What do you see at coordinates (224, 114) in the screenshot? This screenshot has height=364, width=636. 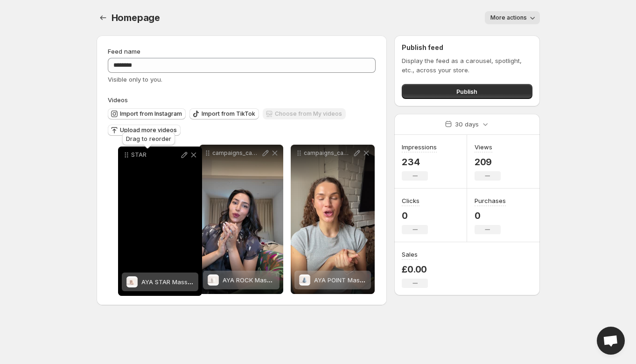 I see `button: Import from TikTok` at bounding box center [224, 114].